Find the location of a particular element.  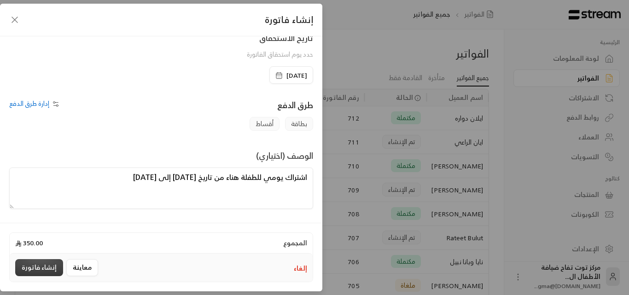

span: إنشاء فاتورة is located at coordinates (289, 19).